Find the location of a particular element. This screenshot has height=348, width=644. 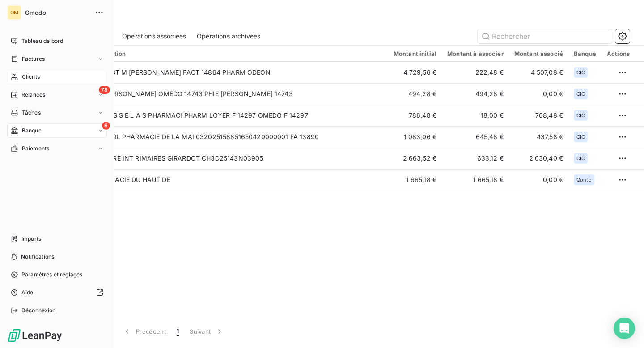

td: PHARMACIE DU HAUT DE is located at coordinates (238, 180).